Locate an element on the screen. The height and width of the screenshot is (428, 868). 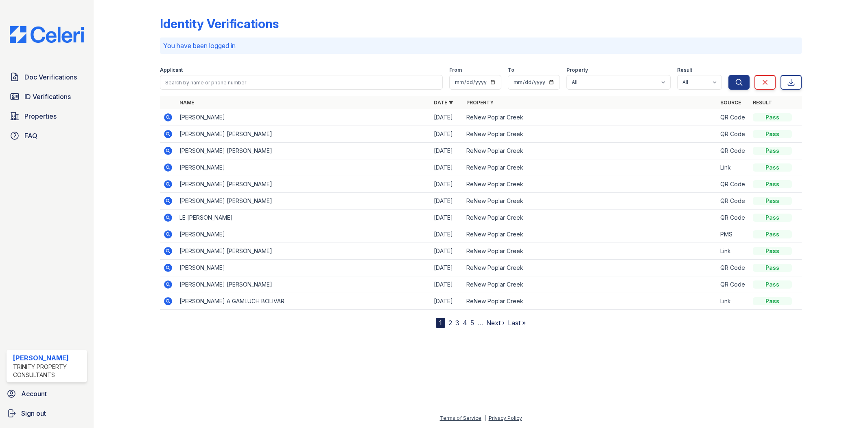
a: Date ▼ is located at coordinates (444, 102).